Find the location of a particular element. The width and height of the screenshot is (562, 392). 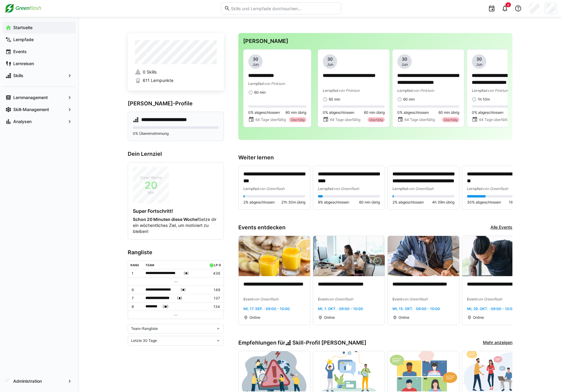

span: Team-Rangliste is located at coordinates (144, 329).